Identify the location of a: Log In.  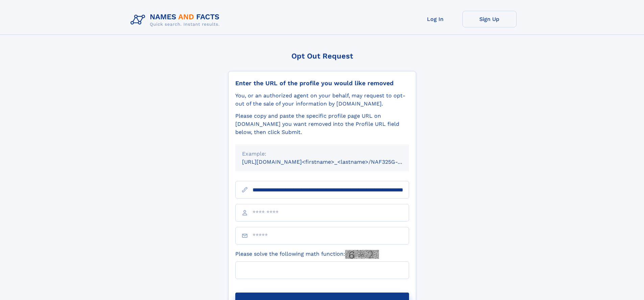
(435, 19).